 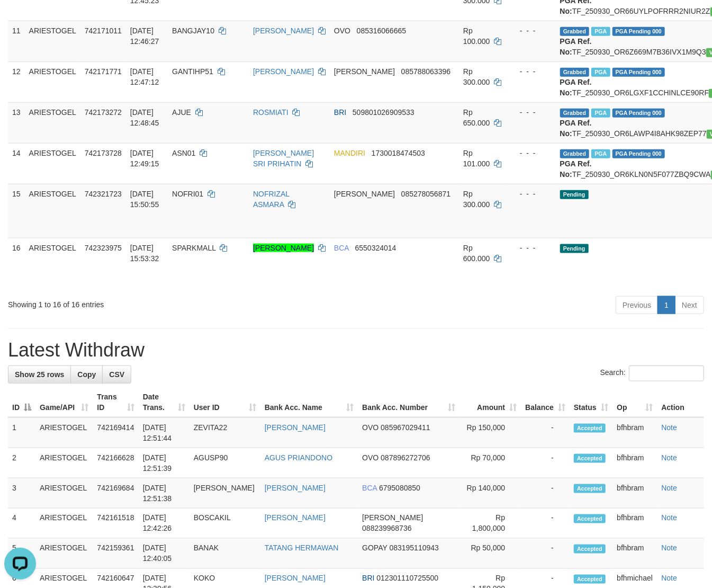 What do you see at coordinates (103, 153) in the screenshot?
I see `span: 742173728` at bounding box center [103, 153].